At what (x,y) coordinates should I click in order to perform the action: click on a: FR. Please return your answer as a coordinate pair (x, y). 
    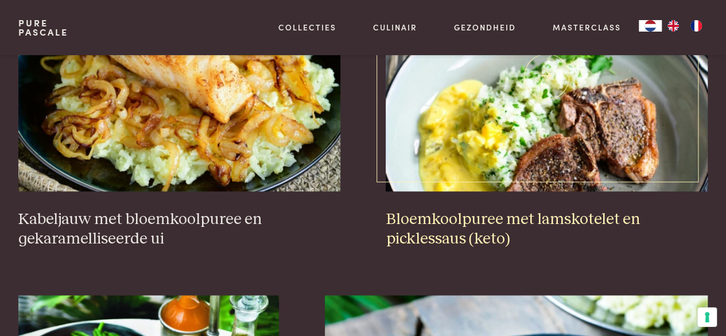
    Looking at the image, I should click on (696, 26).